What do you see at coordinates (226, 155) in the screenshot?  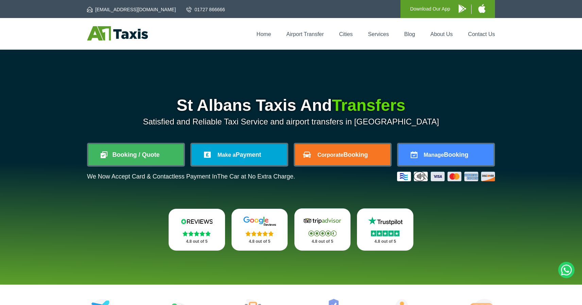 I see `span: Make a` at bounding box center [226, 155].